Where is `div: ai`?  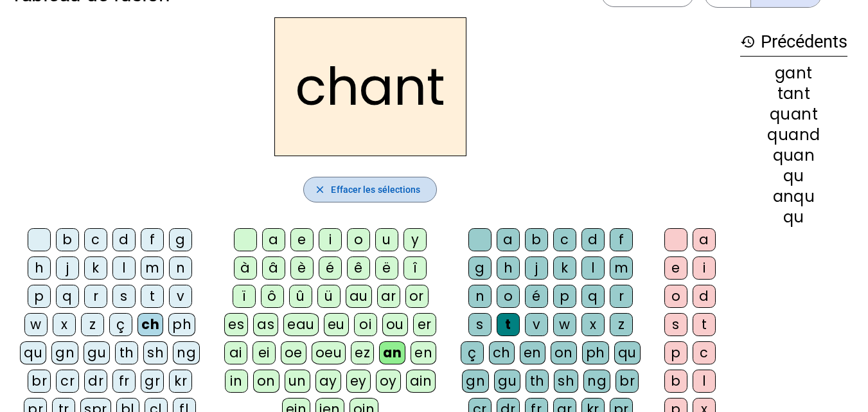
div: ai is located at coordinates (235, 353).